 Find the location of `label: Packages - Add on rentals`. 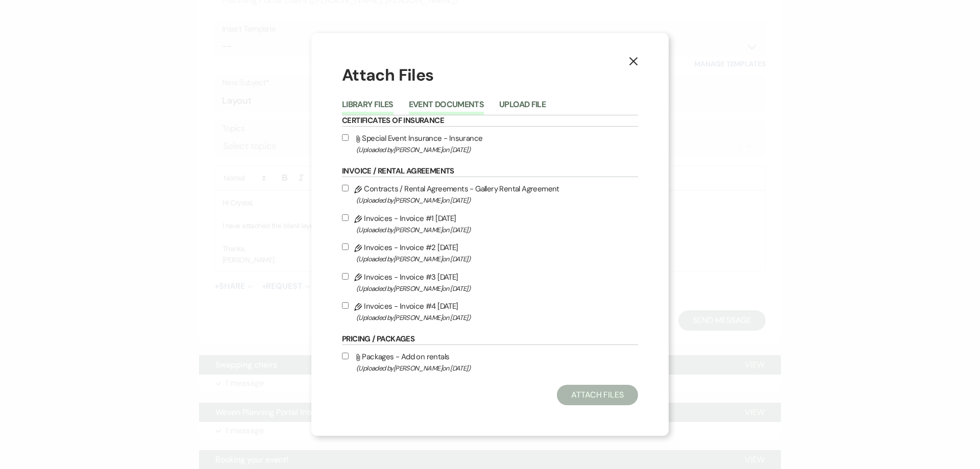

label: Packages - Add on rentals is located at coordinates (490, 362).